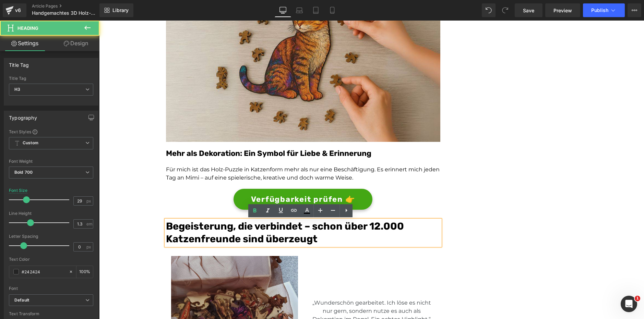 This screenshot has width=644, height=319. I want to click on a: Mobile, so click(333, 10).